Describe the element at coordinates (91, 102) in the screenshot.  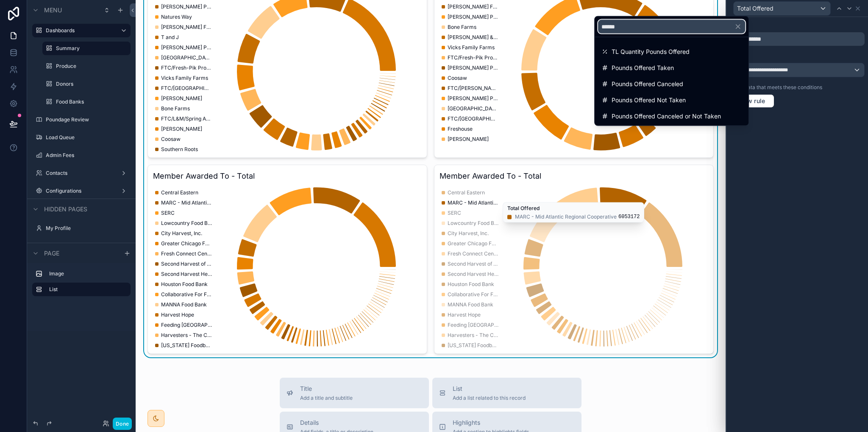
I see `label: Food Banks` at that location.